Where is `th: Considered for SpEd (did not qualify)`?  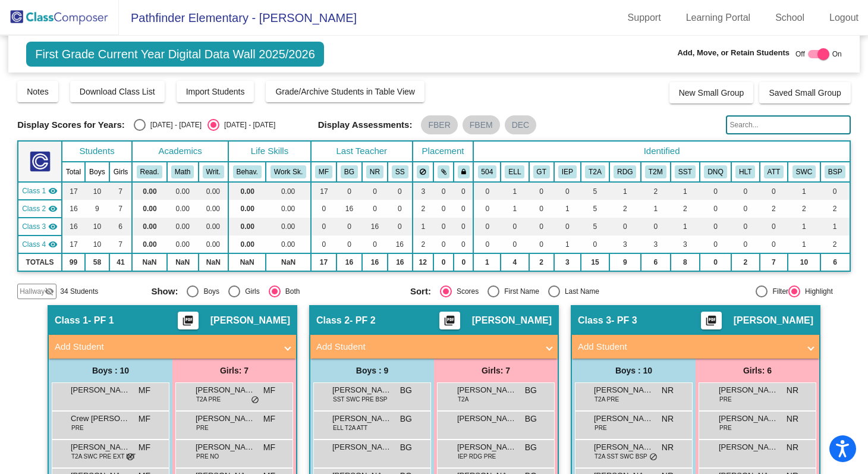
th: Considered for SpEd (did not qualify) is located at coordinates (716, 172).